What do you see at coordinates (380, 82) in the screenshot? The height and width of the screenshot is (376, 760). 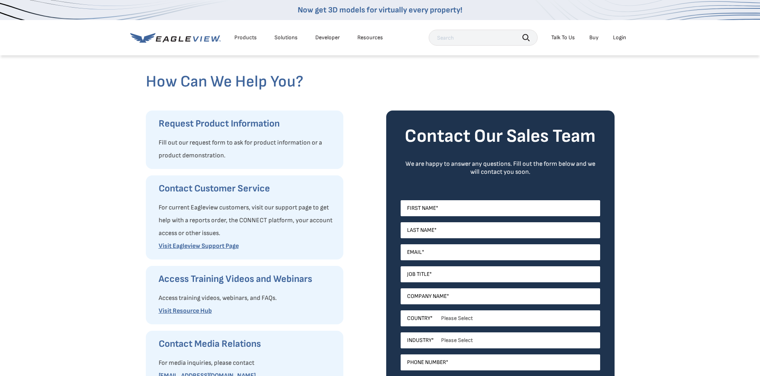 I see `h2: How Can We Help You?` at bounding box center [380, 82].